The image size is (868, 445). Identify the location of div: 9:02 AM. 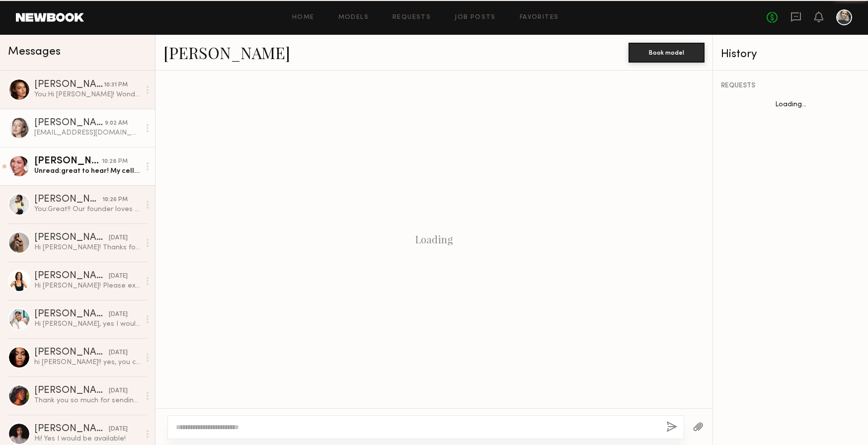
(116, 123).